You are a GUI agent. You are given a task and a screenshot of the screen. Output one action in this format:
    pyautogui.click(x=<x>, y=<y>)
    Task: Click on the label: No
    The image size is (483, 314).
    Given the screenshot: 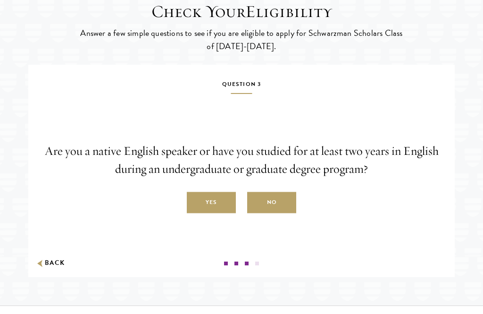 What is the action you would take?
    pyautogui.click(x=272, y=202)
    